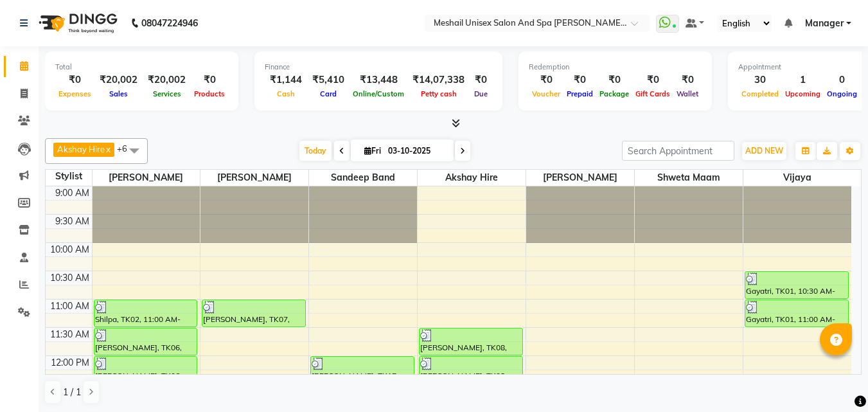  I want to click on span: Prepaid, so click(580, 94).